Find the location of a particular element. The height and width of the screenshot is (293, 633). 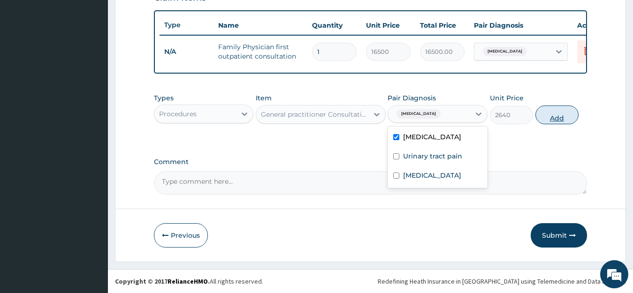

td: N/A is located at coordinates (186, 52).